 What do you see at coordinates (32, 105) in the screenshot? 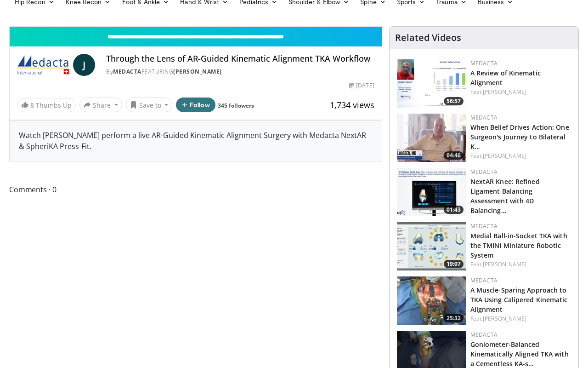
I see `span: 8` at bounding box center [32, 105].